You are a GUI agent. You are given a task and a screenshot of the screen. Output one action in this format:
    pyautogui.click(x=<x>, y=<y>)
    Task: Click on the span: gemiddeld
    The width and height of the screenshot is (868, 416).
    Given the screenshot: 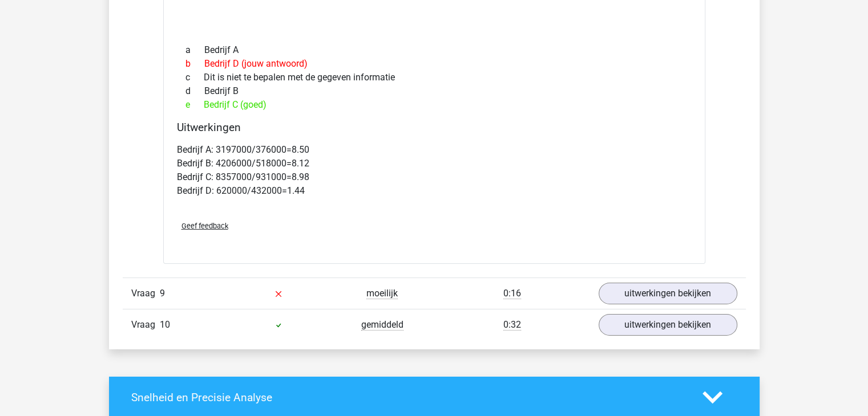 What is the action you would take?
    pyautogui.click(x=382, y=325)
    